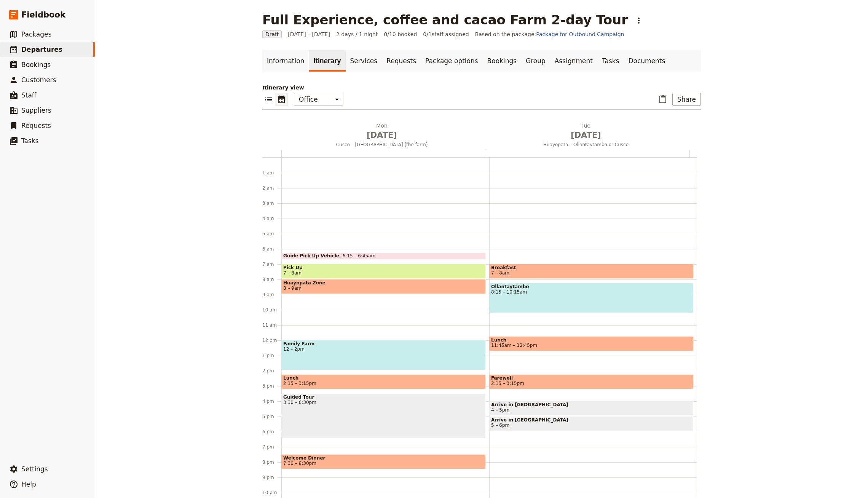 This screenshot has width=868, height=498. I want to click on div: 11 am, so click(272, 325).